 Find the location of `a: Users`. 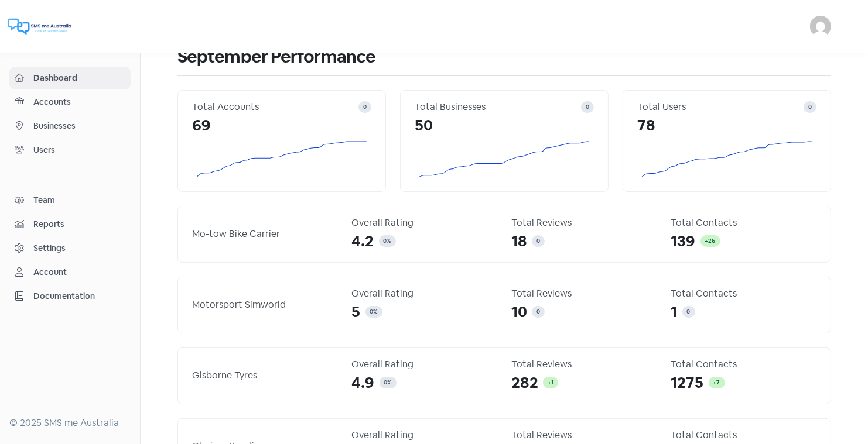

a: Users is located at coordinates (69, 149).